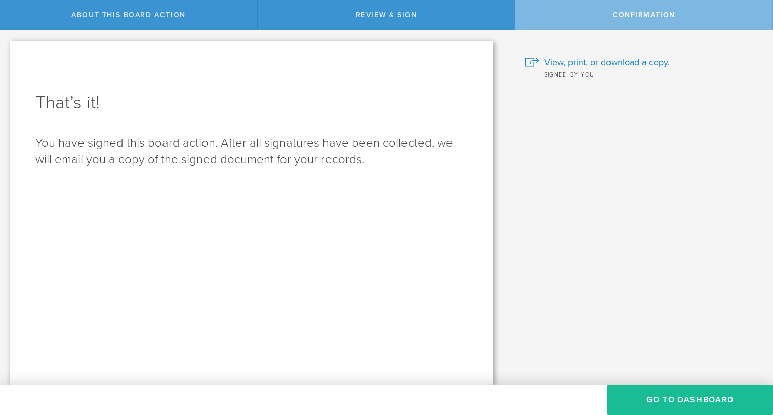 The image size is (773, 415). I want to click on span: About this Board Action, so click(128, 15).